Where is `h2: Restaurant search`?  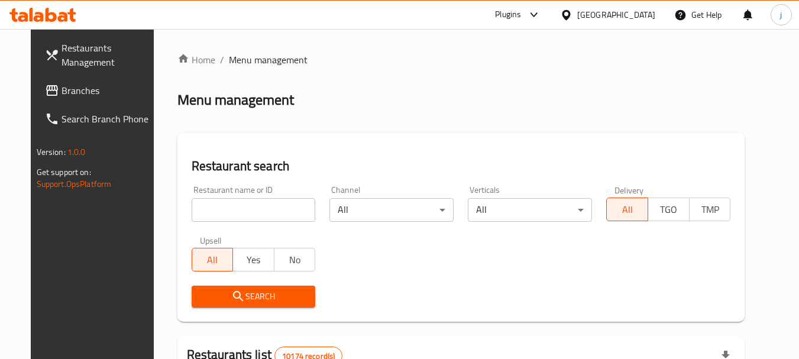
h2: Restaurant search is located at coordinates (461, 166).